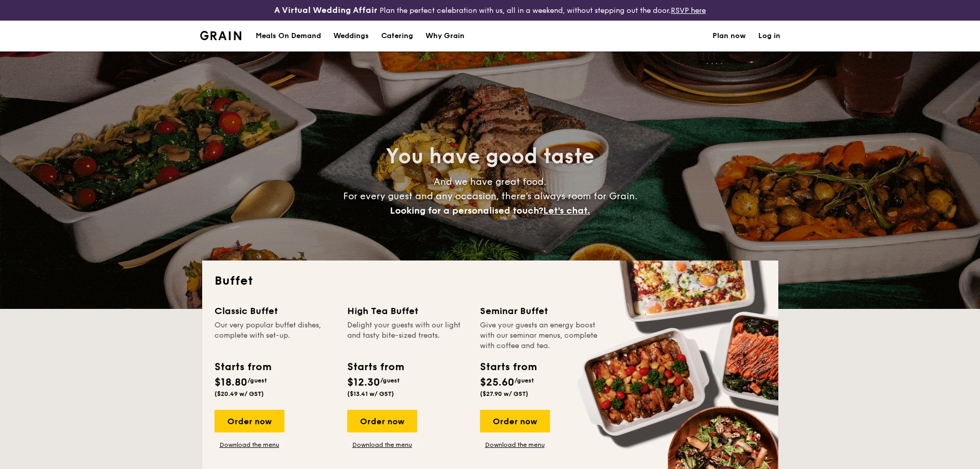 The height and width of the screenshot is (469, 980). What do you see at coordinates (769, 36) in the screenshot?
I see `a: Log in` at bounding box center [769, 36].